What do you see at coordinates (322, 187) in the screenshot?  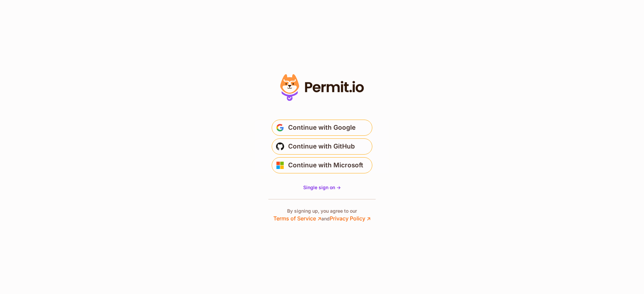 I see `a: Single sign on ->` at bounding box center [322, 187].